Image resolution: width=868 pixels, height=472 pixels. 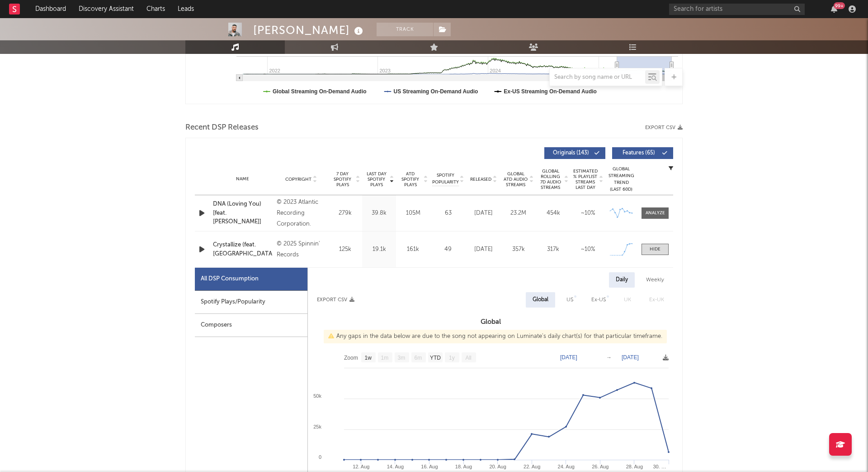 I want to click on button: 99+, so click(x=834, y=9).